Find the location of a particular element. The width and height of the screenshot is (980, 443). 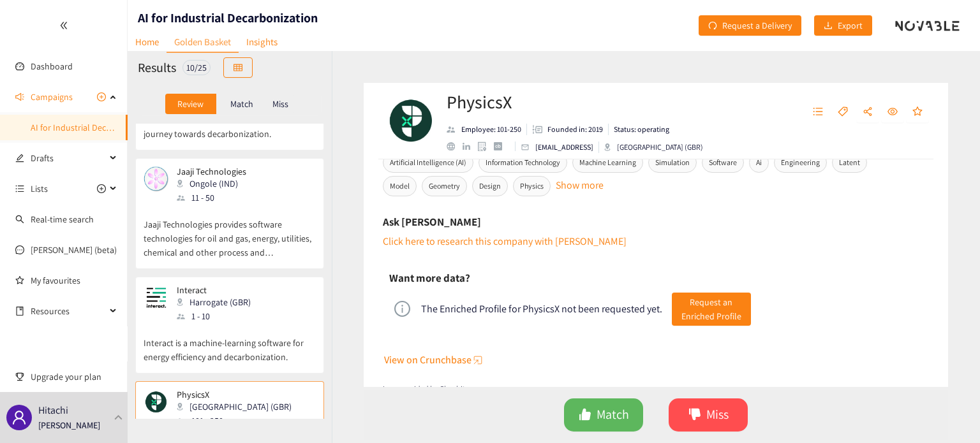

p: Jaaji Technologies provides software technologies for oil and gas, energy, utilities, chemical an... is located at coordinates (230, 232).